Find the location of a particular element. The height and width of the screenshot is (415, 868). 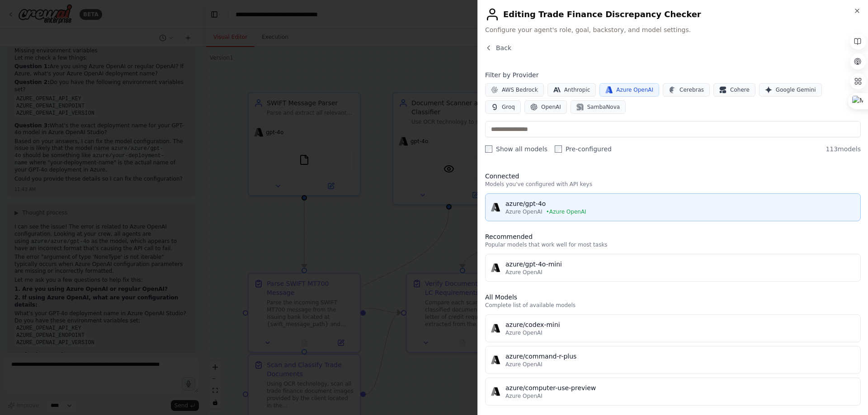

span: Cerebras is located at coordinates (692, 90).